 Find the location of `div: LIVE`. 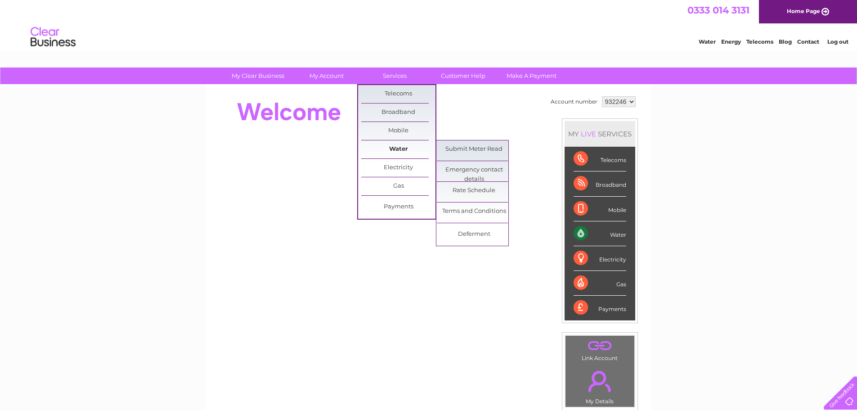

div: LIVE is located at coordinates (588, 134).